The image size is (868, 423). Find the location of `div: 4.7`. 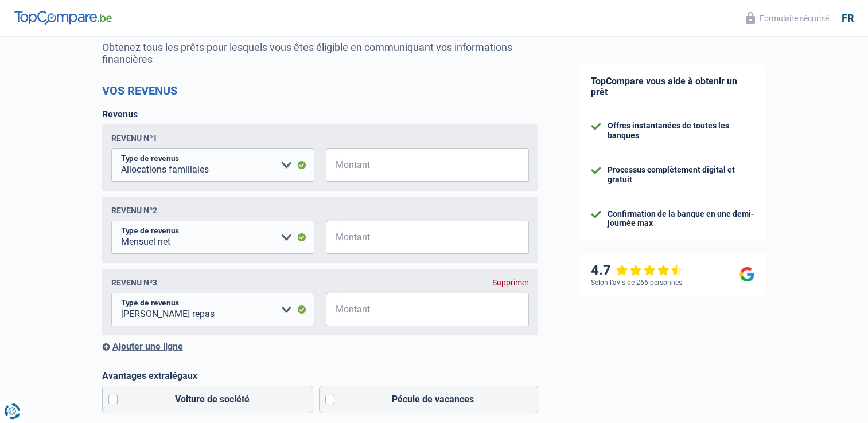

div: 4.7 is located at coordinates (637, 270).